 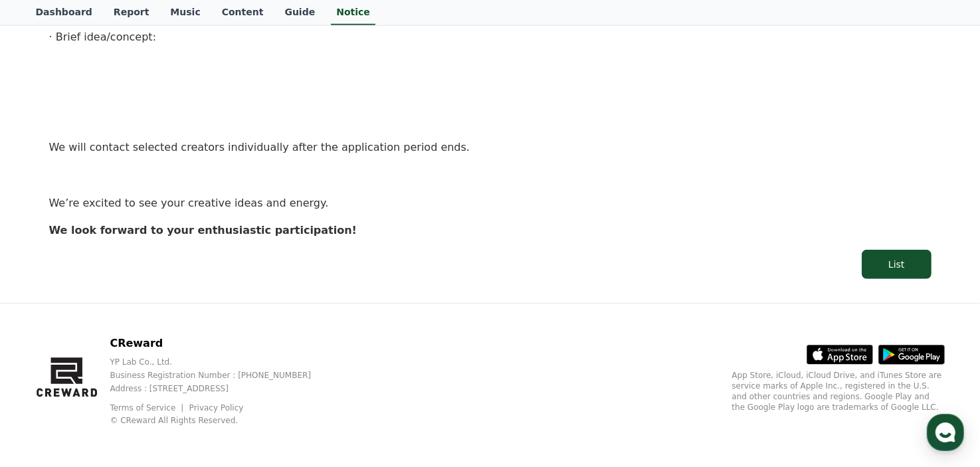 What do you see at coordinates (221, 363) in the screenshot?
I see `p: YP Lab Co., Ltd.` at bounding box center [221, 363].